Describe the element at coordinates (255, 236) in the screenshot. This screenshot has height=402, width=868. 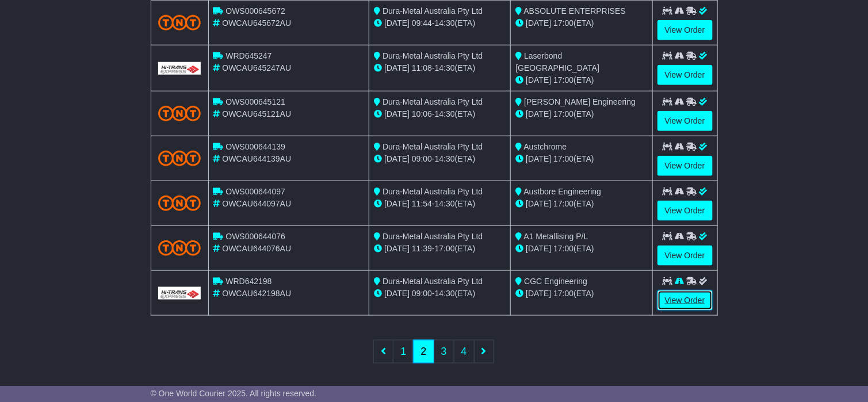
I see `span: OWS000644076` at that location.